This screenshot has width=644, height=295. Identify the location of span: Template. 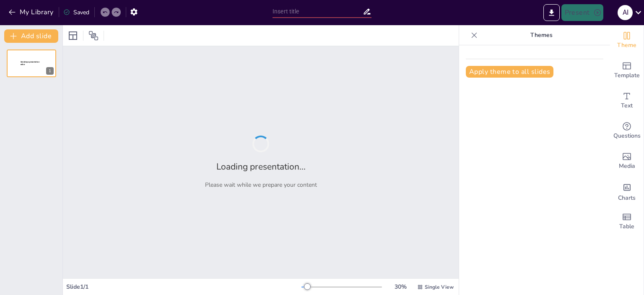
(627, 76).